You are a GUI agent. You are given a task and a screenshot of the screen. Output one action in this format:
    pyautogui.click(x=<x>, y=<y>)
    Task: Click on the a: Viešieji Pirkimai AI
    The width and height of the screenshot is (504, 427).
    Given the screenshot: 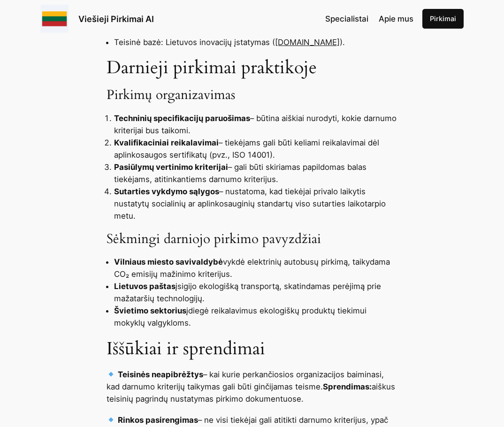 What is the action you would take?
    pyautogui.click(x=116, y=19)
    